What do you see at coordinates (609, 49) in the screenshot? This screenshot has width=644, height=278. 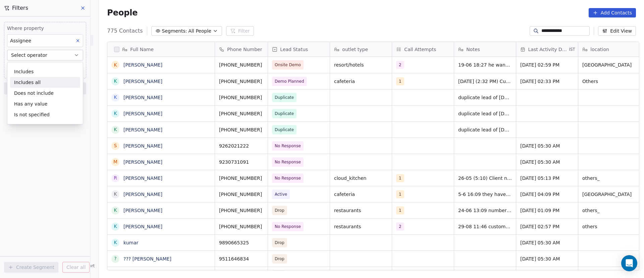 I see `div: location` at bounding box center [609, 49].